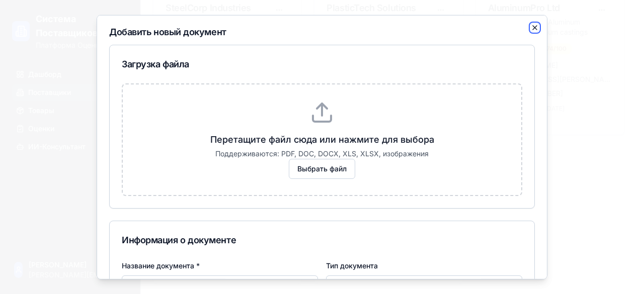  I want to click on h2: Добавить новый документ, so click(322, 31).